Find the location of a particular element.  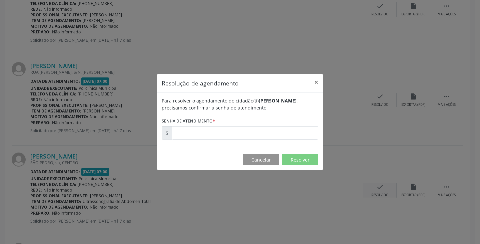

button: Close is located at coordinates (316, 82).